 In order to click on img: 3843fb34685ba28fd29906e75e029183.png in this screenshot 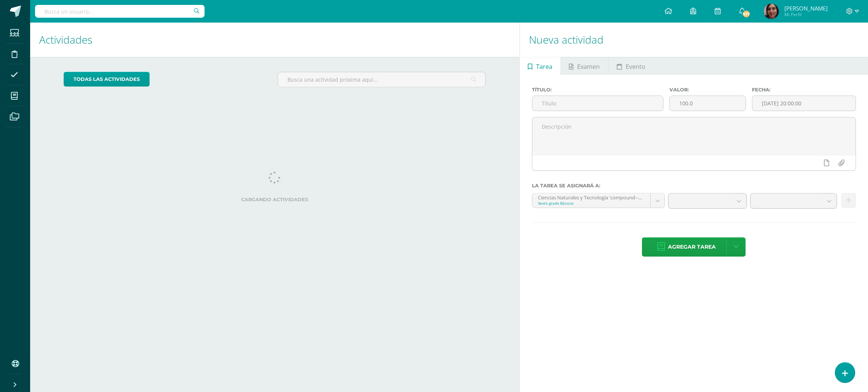, I will do `click(772, 11)`.